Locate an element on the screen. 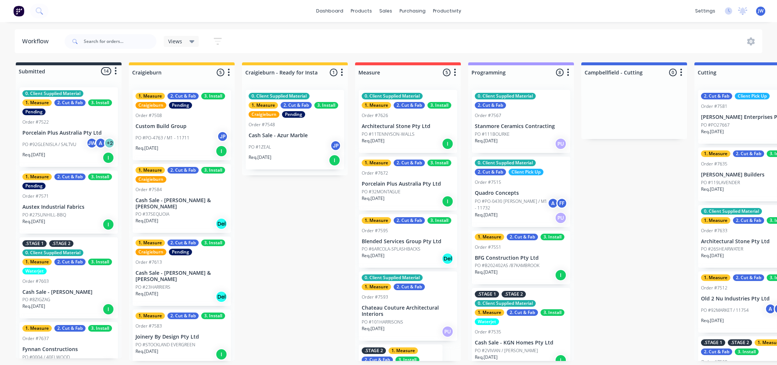  p: PO #26SHEARWATER is located at coordinates (722, 249).